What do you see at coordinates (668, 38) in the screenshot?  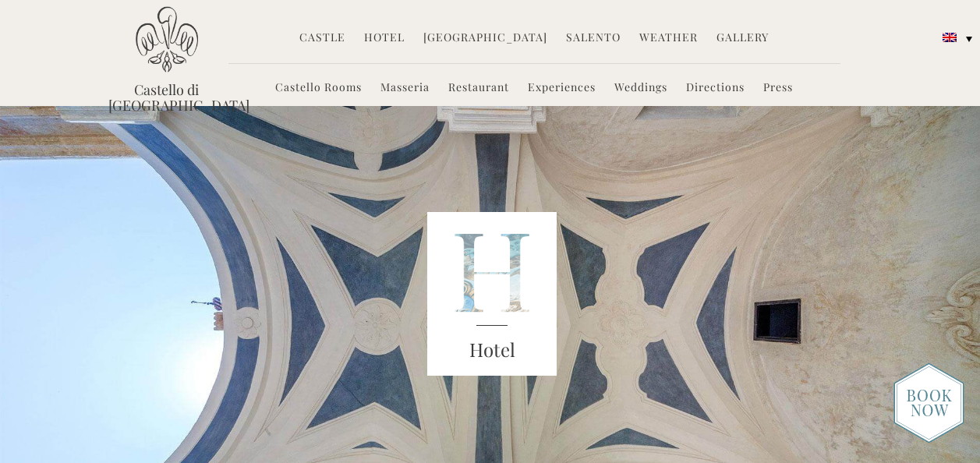 I see `a: Weather` at bounding box center [668, 38].